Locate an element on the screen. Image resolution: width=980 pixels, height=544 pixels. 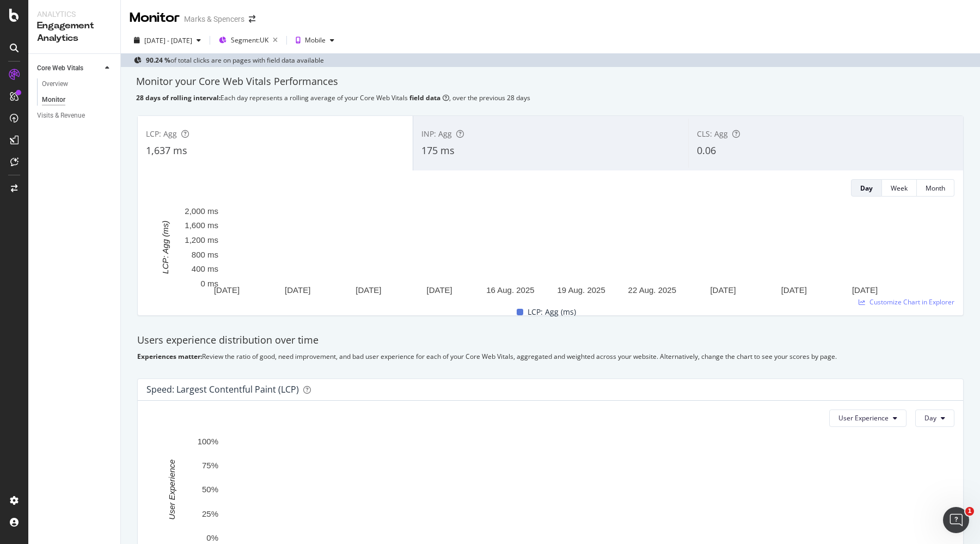
b: 28 days of rolling interval: is located at coordinates (178, 97).